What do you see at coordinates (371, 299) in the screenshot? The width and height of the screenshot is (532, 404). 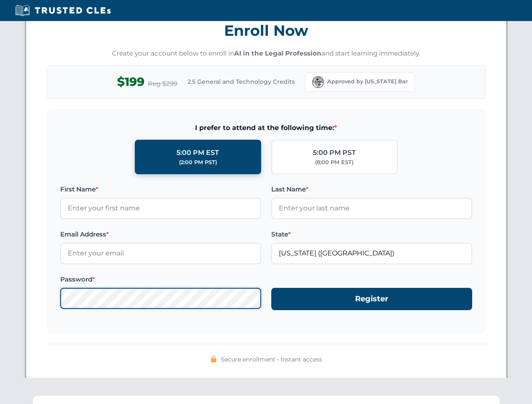 I see `button: Register` at bounding box center [371, 299].